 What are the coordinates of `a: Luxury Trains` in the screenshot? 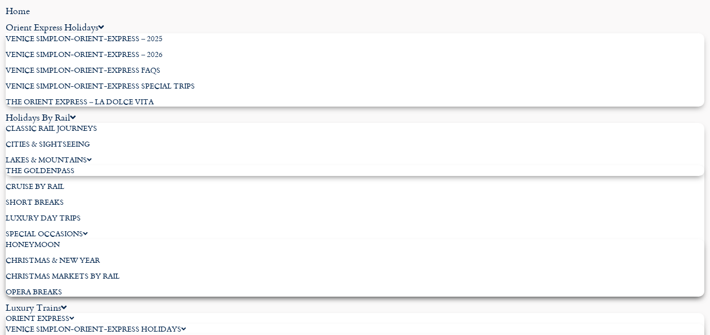 It's located at (36, 308).